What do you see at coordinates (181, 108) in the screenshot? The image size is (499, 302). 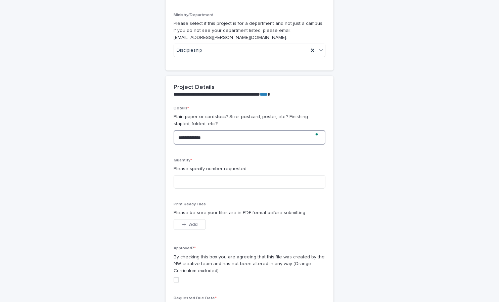 I see `span: Details` at bounding box center [181, 108].